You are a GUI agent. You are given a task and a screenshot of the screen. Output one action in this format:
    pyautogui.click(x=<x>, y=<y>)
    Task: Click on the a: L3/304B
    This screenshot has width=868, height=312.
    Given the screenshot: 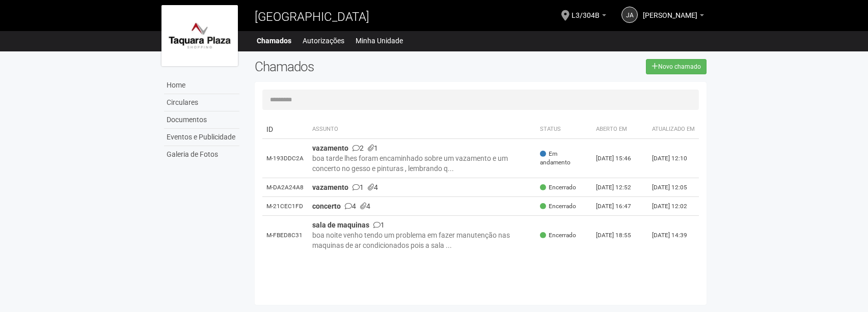 What is the action you would take?
    pyautogui.click(x=589, y=17)
    